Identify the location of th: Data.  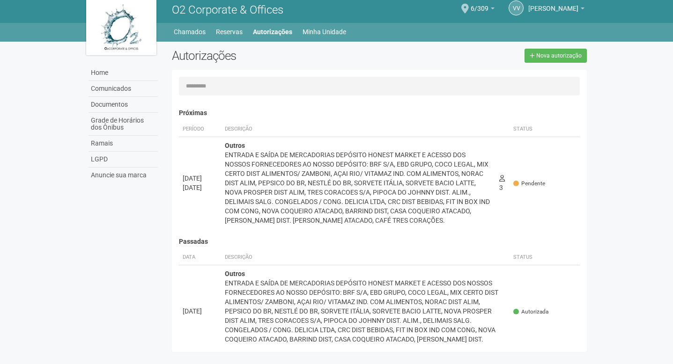
(200, 258).